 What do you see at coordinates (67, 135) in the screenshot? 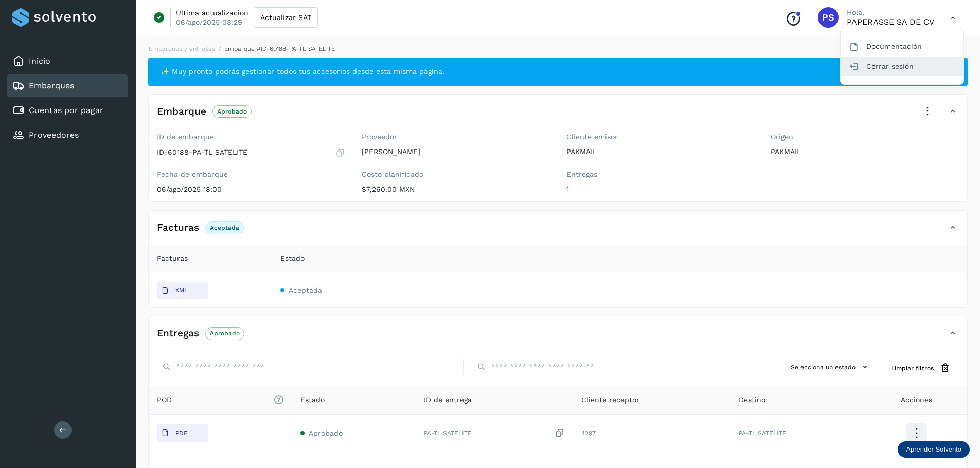
I see `div: Proveedores` at bounding box center [67, 135].